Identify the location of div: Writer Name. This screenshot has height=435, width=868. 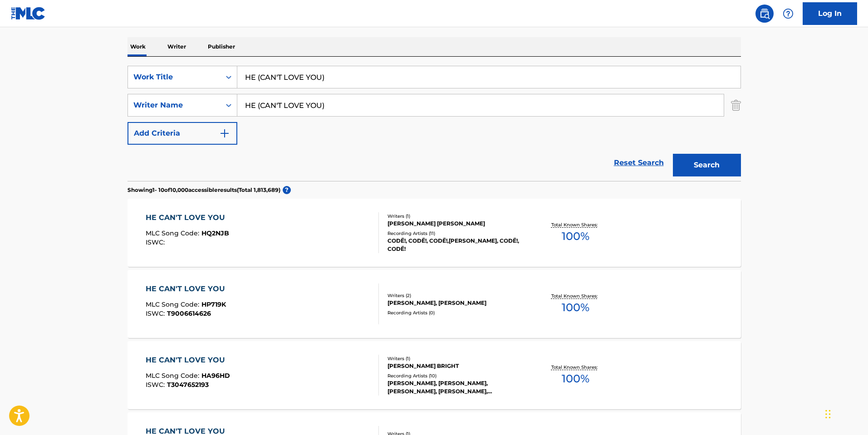
(174, 105).